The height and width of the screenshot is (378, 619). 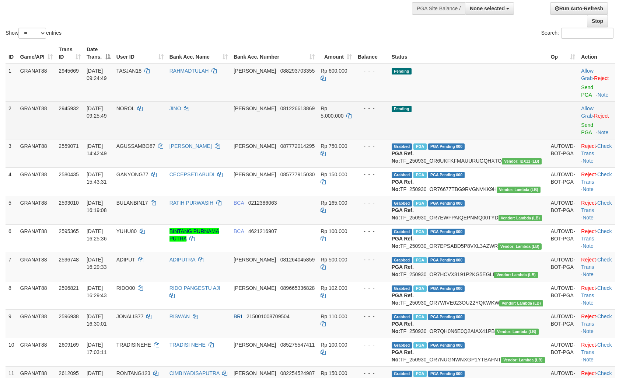 What do you see at coordinates (334, 344) in the screenshot?
I see `span: Rp 100.000` at bounding box center [334, 344].